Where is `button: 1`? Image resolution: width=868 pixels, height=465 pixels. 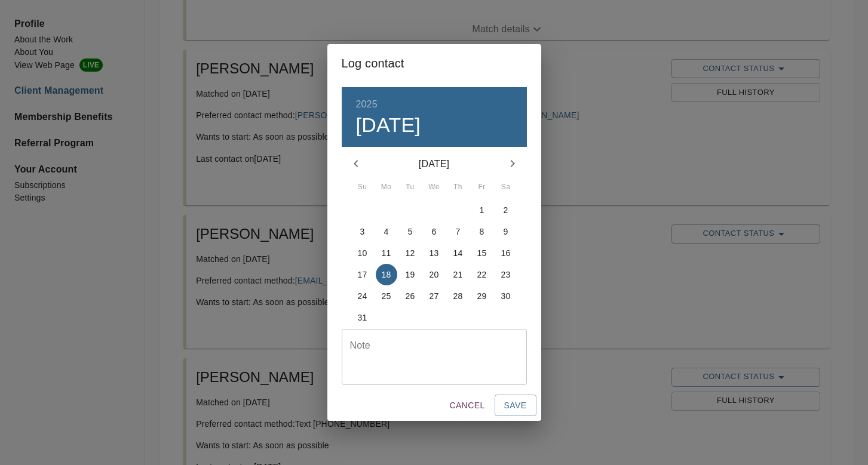 button: 1 is located at coordinates (482, 210).